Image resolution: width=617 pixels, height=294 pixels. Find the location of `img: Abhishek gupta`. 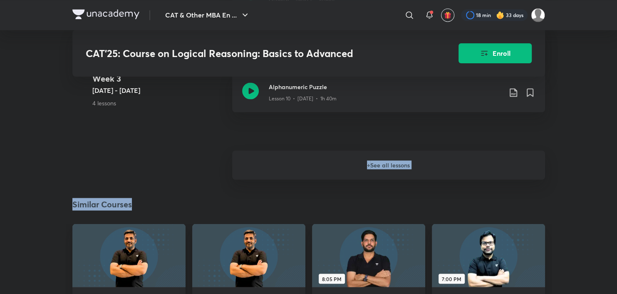

img: Abhishek gupta is located at coordinates (538, 15).